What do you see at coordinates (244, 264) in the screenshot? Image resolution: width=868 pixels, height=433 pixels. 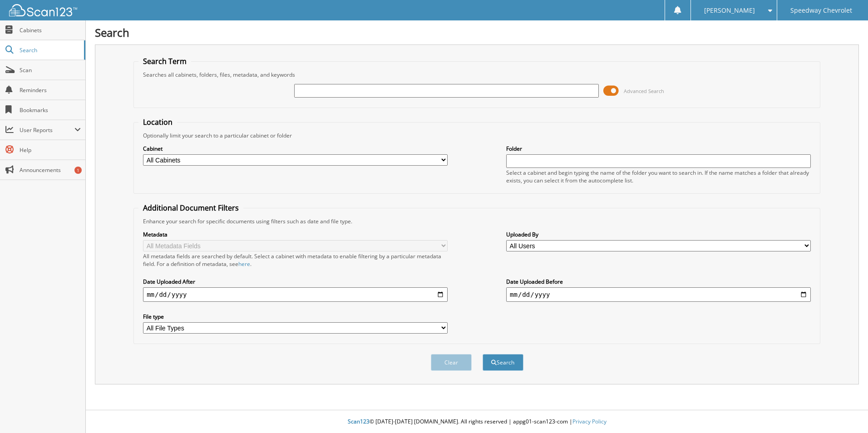 I see `a: here` at bounding box center [244, 264].